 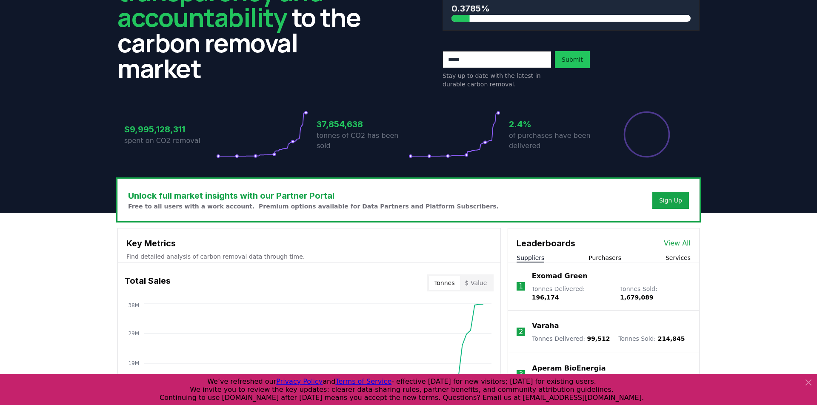 What do you see at coordinates (678, 258) in the screenshot?
I see `button: Services` at bounding box center [678, 258].